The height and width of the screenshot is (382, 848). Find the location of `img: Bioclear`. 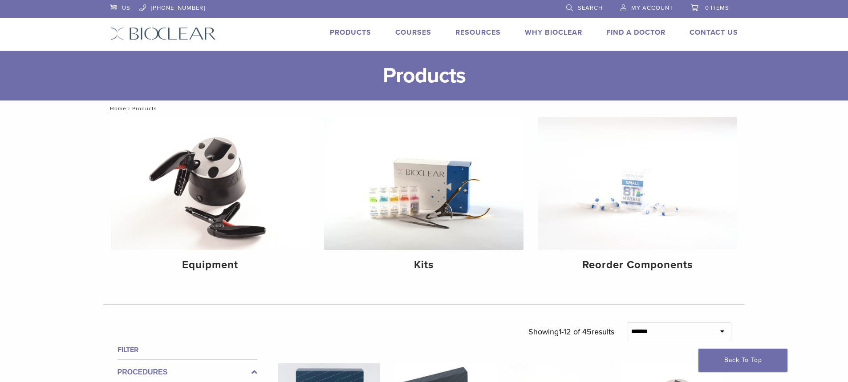

img: Bioclear is located at coordinates (163, 33).